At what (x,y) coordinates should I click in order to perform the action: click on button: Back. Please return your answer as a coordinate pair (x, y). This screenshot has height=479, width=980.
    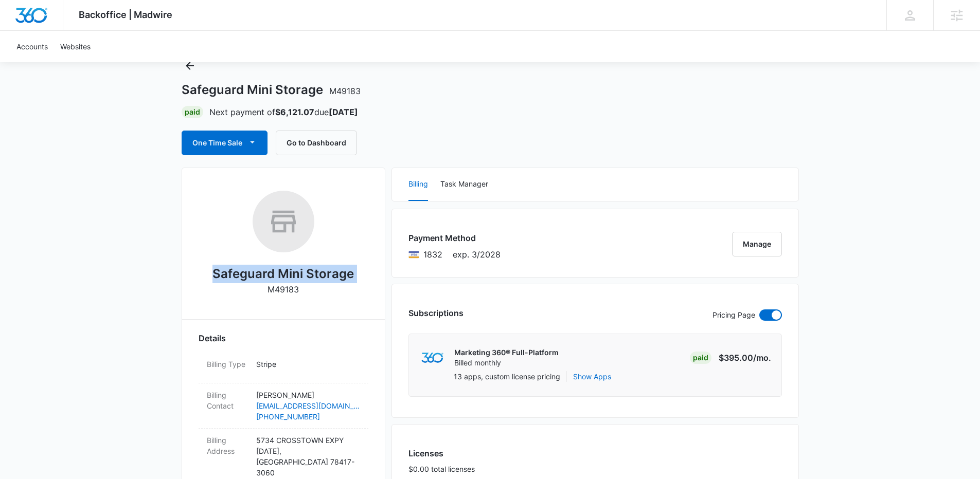
    Looking at the image, I should click on (190, 66).